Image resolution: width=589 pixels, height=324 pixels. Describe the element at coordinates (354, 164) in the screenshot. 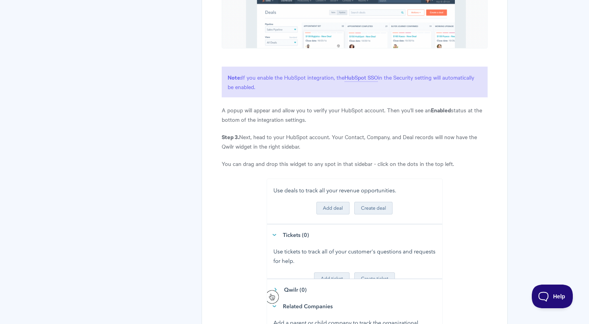

I see `p: You can drag and drop this widget to any spot in that sidebar - click on the dots in the top left.` at that location.